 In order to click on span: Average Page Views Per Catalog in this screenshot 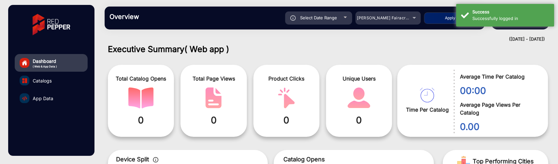, I will do `click(499, 109)`.